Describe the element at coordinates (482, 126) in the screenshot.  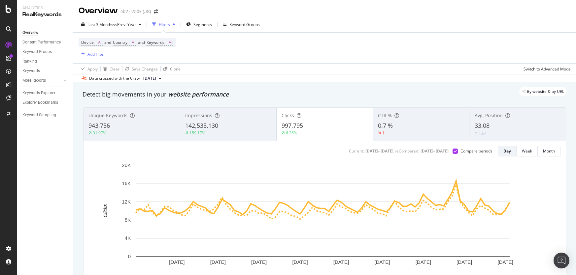
I see `span: 33.08` at that location.